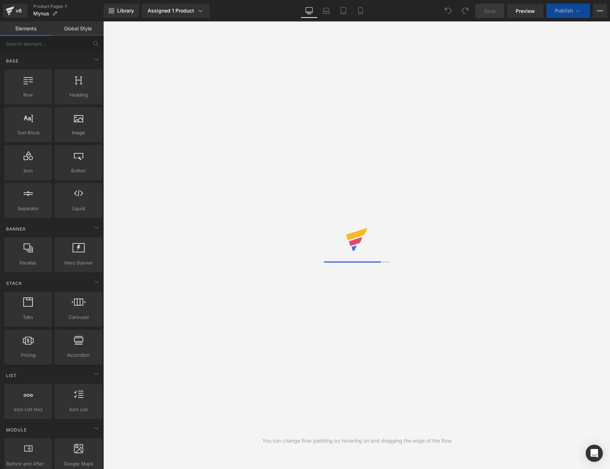 The height and width of the screenshot is (469, 610). What do you see at coordinates (568, 11) in the screenshot?
I see `button: Publish` at bounding box center [568, 11].